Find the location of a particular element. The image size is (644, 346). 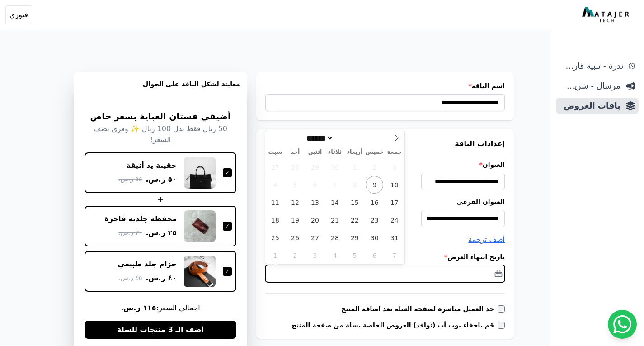

p: 50 ريال فقط بدل 100 ريال ✨ وفري نصف السعر! is located at coordinates (161, 134).